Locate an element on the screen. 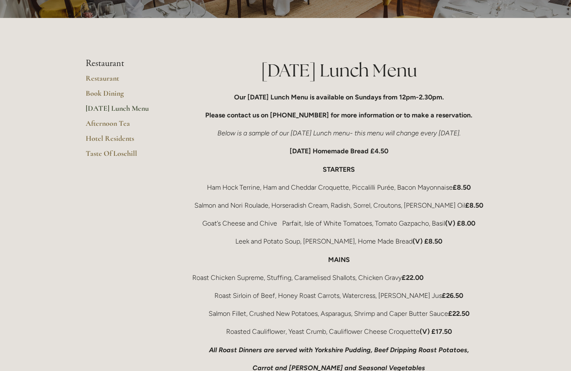  strong: MAINS is located at coordinates (339, 259).